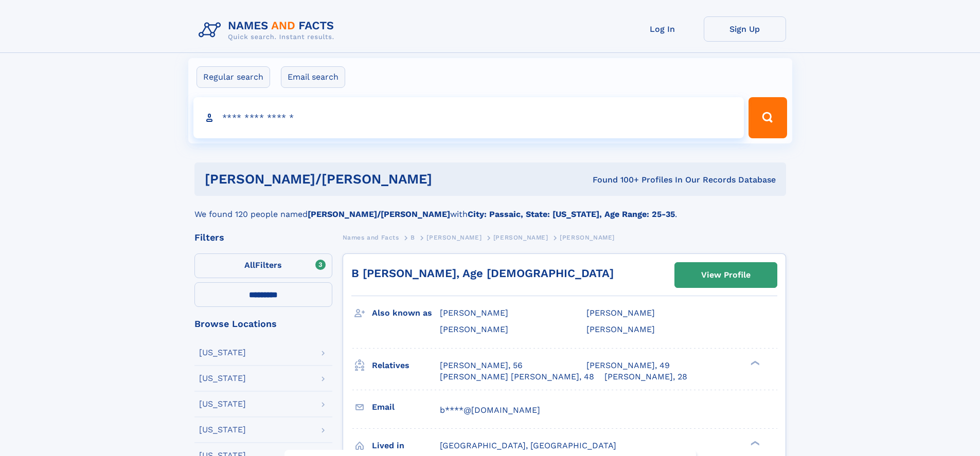 The height and width of the screenshot is (456, 980). Describe the element at coordinates (469, 118) in the screenshot. I see `input: search input` at that location.